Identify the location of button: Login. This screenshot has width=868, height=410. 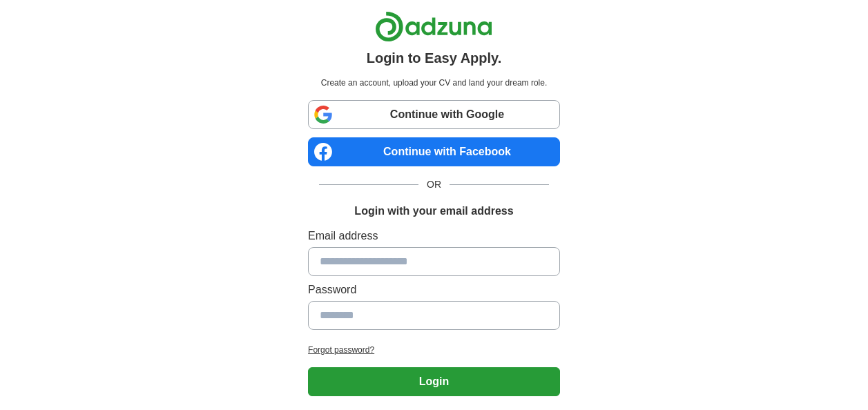
(434, 382).